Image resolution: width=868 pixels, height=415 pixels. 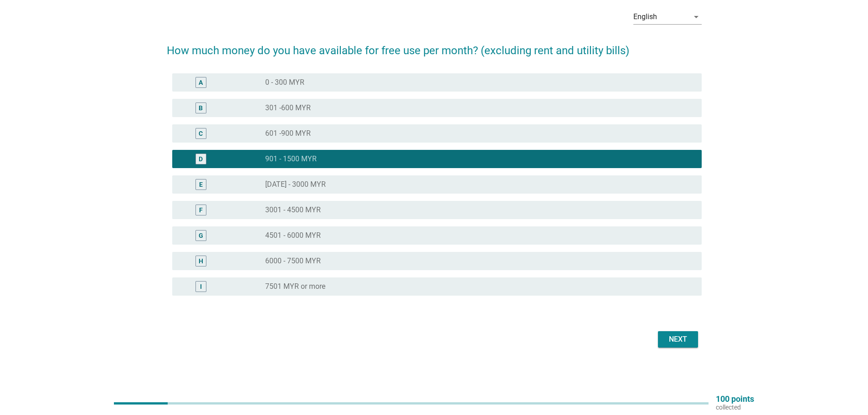 I want to click on label: 6000 - 7500 MYR, so click(x=293, y=261).